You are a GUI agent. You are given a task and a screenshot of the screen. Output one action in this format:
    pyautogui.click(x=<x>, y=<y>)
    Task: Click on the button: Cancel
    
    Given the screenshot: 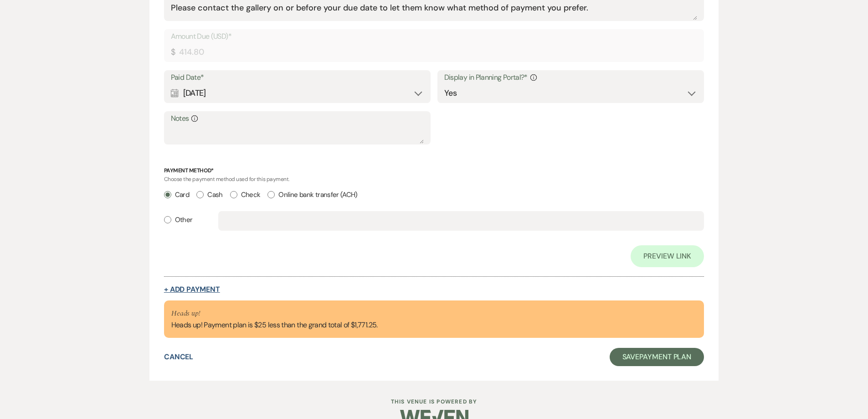 What is the action you would take?
    pyautogui.click(x=178, y=357)
    